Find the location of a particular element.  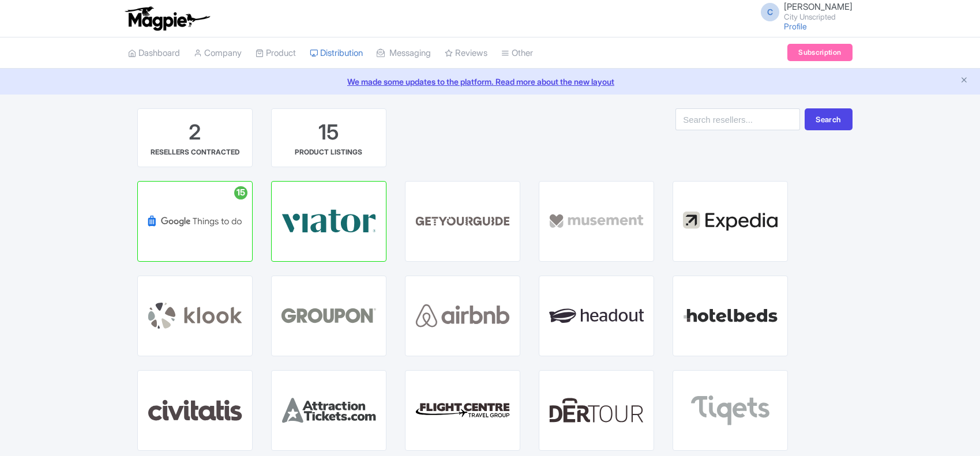

img: logo-ab69f6fb50320c5b225c76a69d11143b.png is located at coordinates (167, 18).